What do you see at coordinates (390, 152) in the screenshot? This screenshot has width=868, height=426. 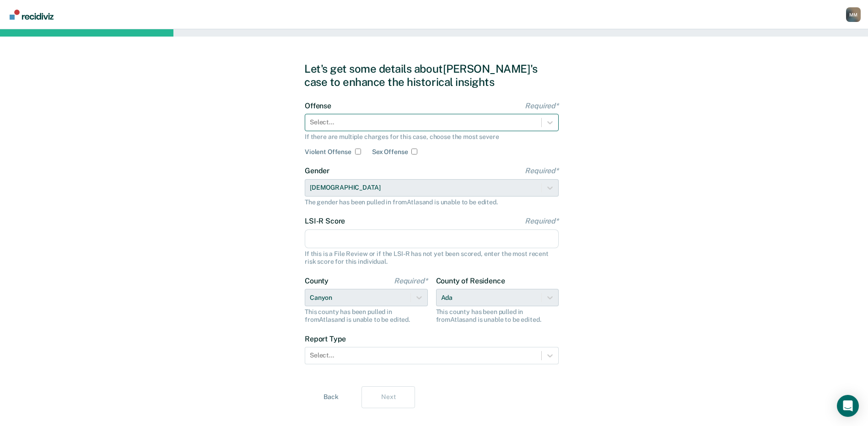 I see `label: Sex Offense` at bounding box center [390, 152].